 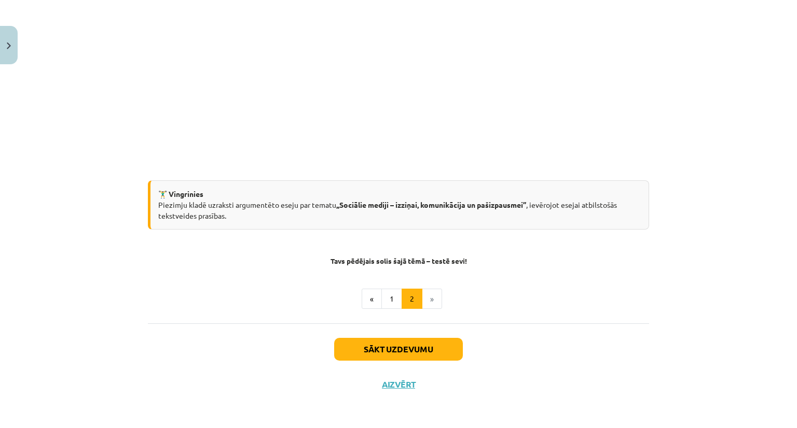 I want to click on nav: Page navigation example, so click(x=398, y=299).